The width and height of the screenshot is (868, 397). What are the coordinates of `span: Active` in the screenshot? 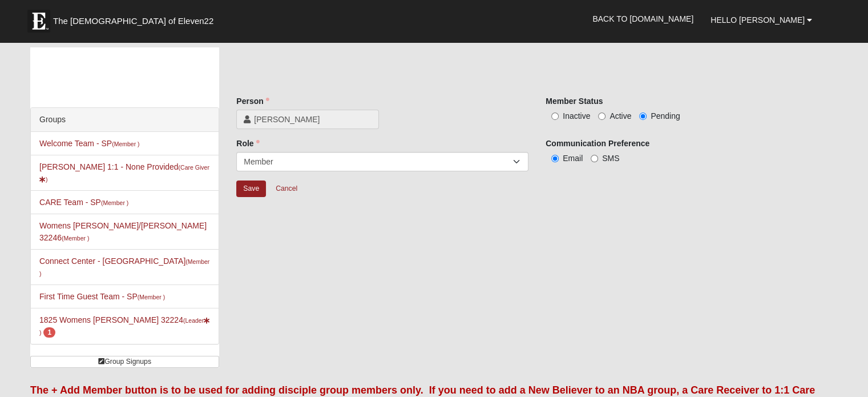 It's located at (620, 116).